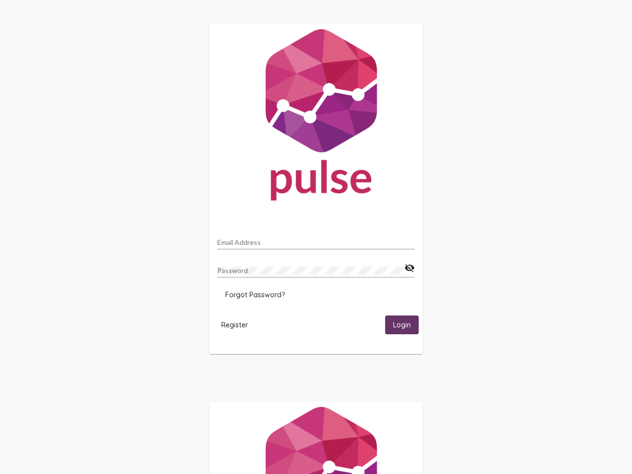 This screenshot has height=474, width=632. I want to click on button: Forgot Password?, so click(255, 295).